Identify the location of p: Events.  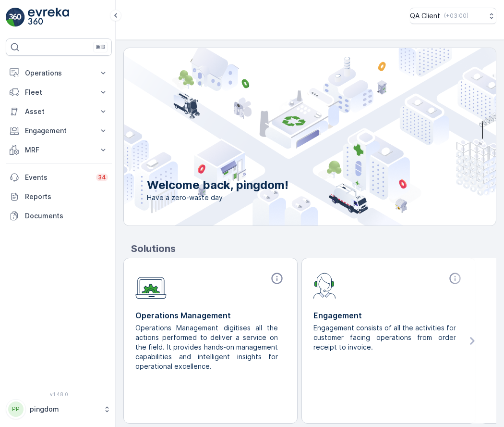
(58, 177).